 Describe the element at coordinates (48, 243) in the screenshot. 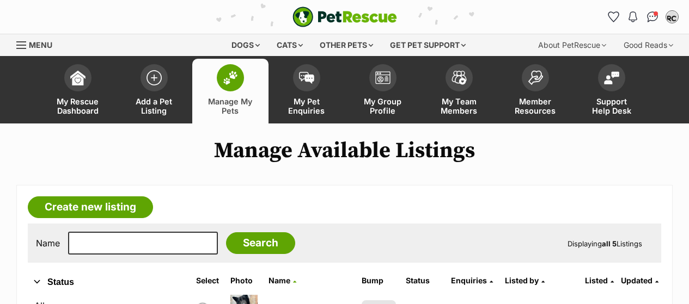

I see `label: Name` at that location.